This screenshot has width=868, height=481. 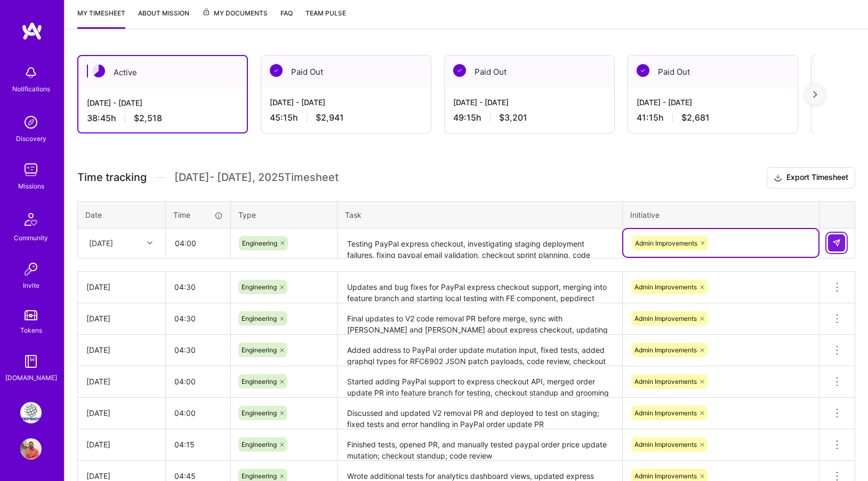 I want to click on div: Initiative, so click(x=721, y=215).